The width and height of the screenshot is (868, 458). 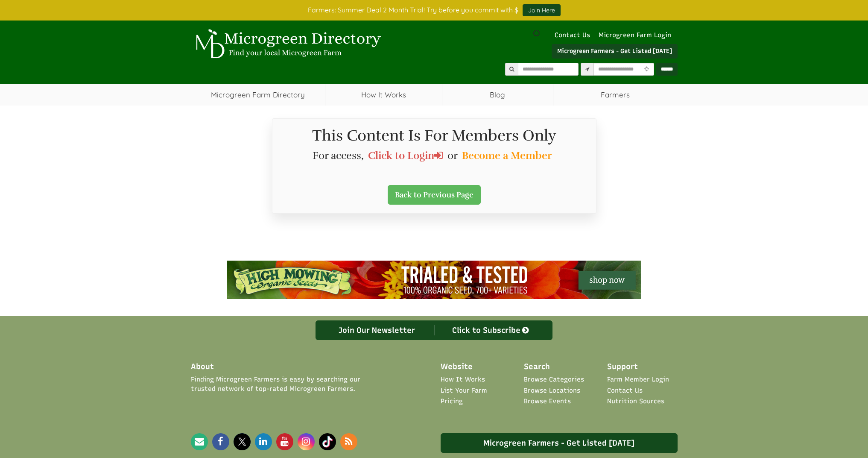 What do you see at coordinates (552, 391) in the screenshot?
I see `a: Browse Locations` at bounding box center [552, 391].